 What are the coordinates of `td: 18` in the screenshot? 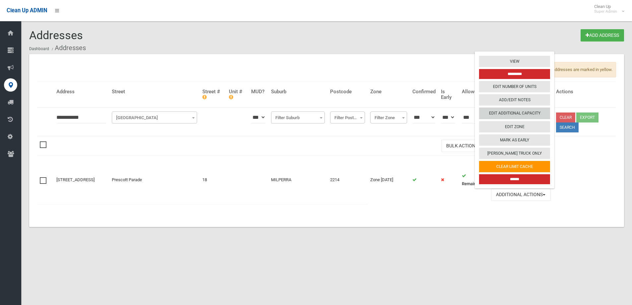 It's located at (213, 180).